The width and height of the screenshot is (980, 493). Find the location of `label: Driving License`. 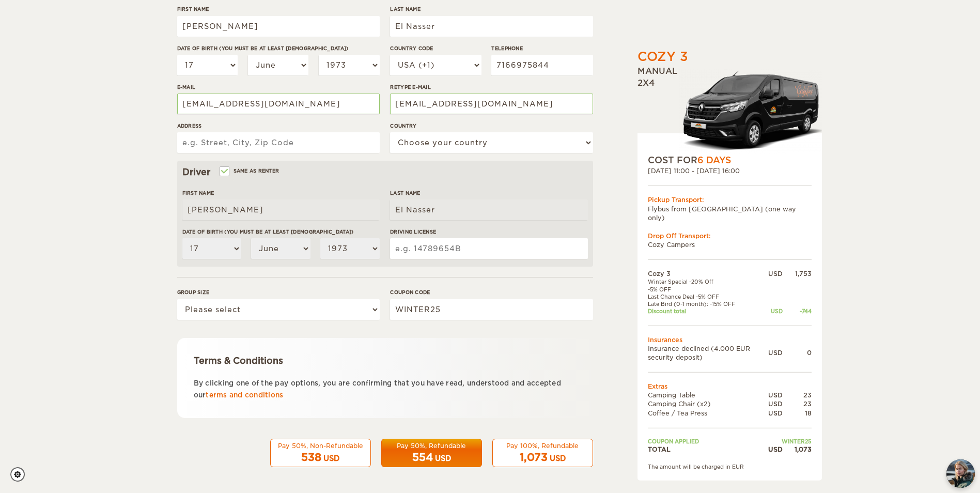

label: Driving License is located at coordinates (489, 232).